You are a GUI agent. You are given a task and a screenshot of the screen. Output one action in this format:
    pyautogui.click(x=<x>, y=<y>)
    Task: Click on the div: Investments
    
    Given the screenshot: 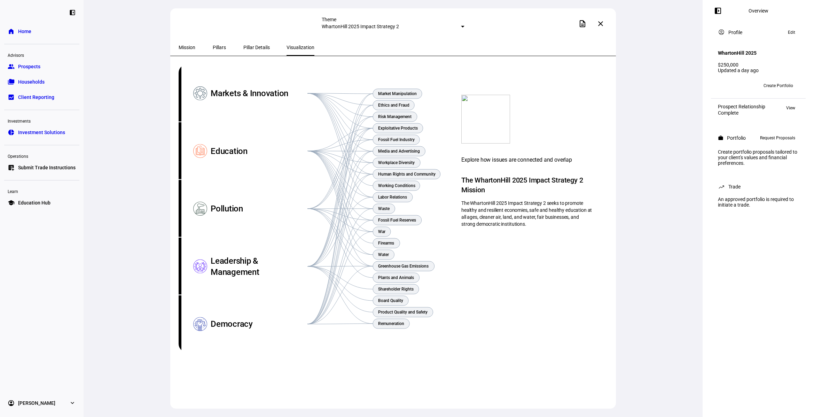 What is the action you would take?
    pyautogui.click(x=42, y=120)
    